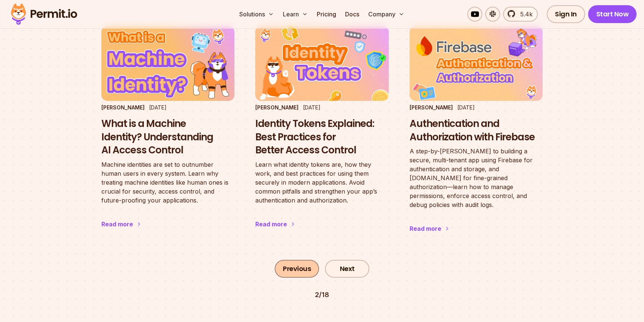  I want to click on button: Company, so click(386, 14).